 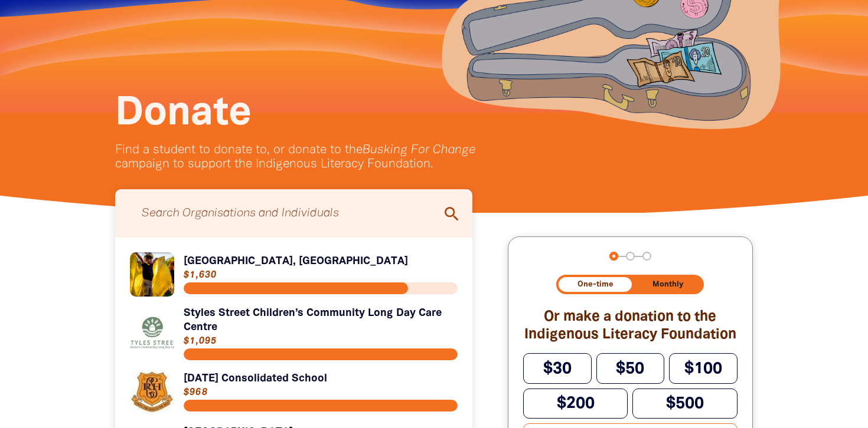 What do you see at coordinates (646, 256) in the screenshot?
I see `button: Navigate to step 3 of 3 to enter your payment details` at bounding box center [646, 256].